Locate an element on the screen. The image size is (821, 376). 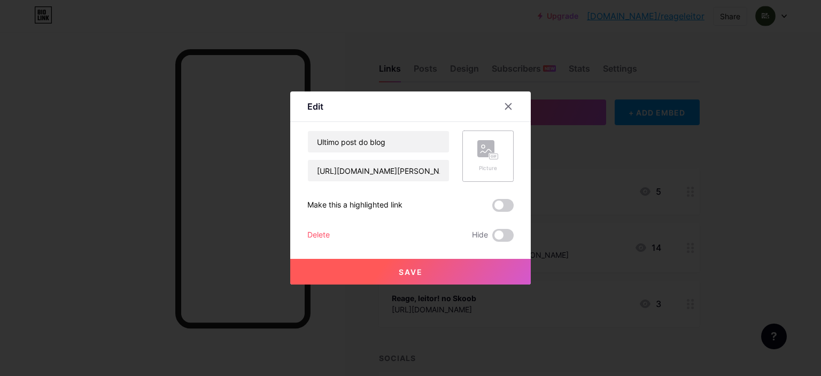
span: Save is located at coordinates (410, 272).